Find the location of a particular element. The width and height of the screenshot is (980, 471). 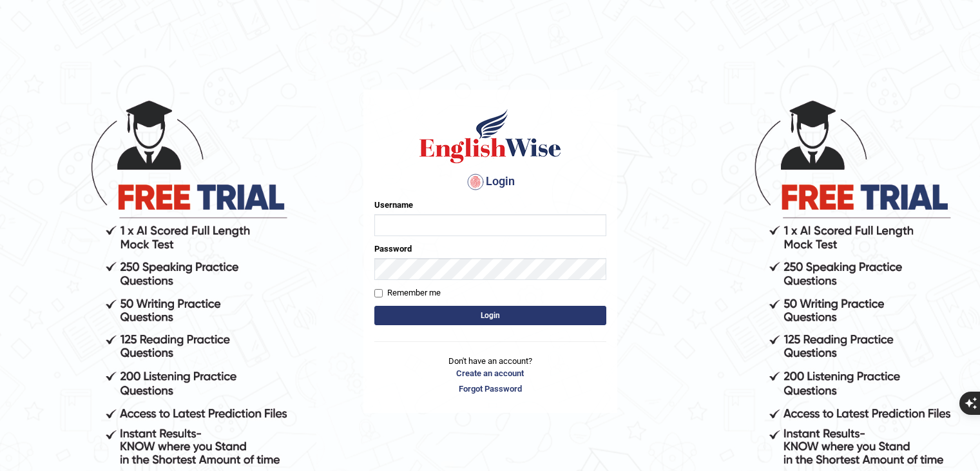

a: Forgot Password is located at coordinates (490, 388).